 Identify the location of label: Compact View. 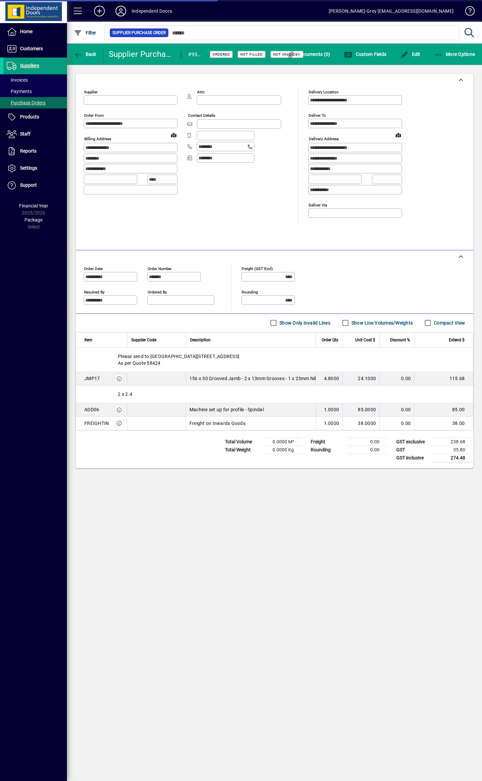
(448, 323).